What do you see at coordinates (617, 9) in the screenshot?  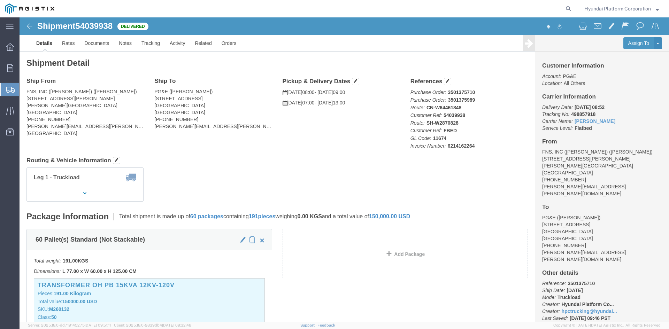 I see `span: Hyundai Platform Corporation` at bounding box center [617, 9].